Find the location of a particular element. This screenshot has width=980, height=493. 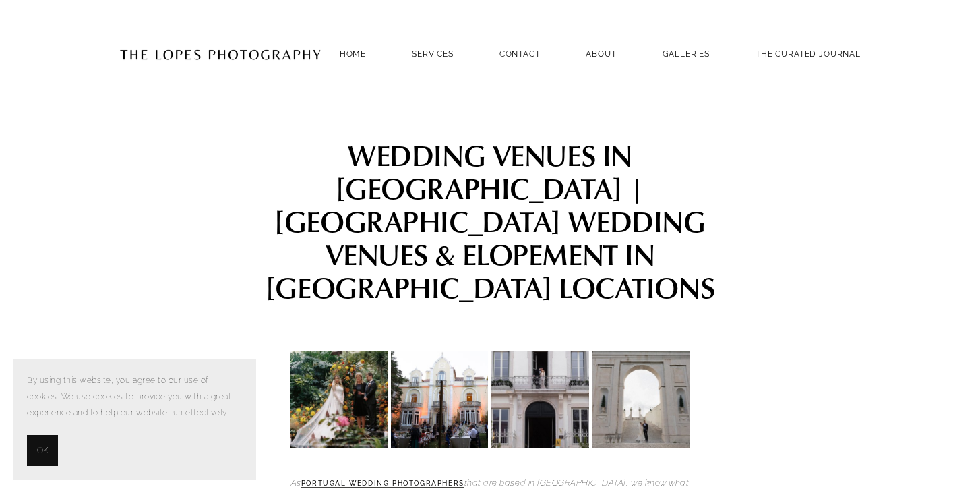

img: CAMÉLIA GARDENS is located at coordinates (454, 399).